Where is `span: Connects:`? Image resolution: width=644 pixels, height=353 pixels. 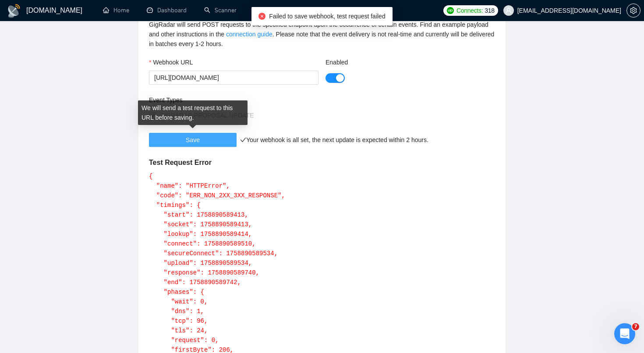 span: Connects: is located at coordinates (470, 10).